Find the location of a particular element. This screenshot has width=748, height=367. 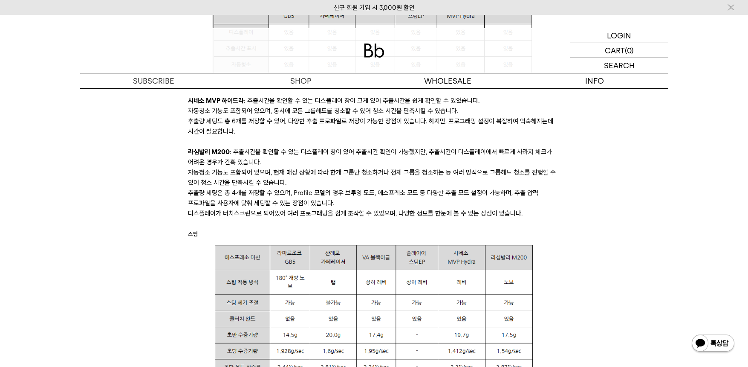

p: INFO is located at coordinates (595, 81).